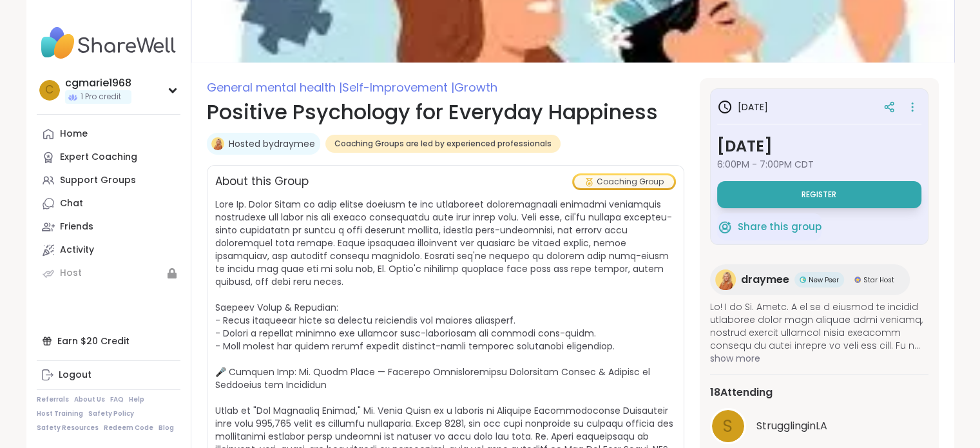  I want to click on div: Earn $20 Credit, so click(108, 341).